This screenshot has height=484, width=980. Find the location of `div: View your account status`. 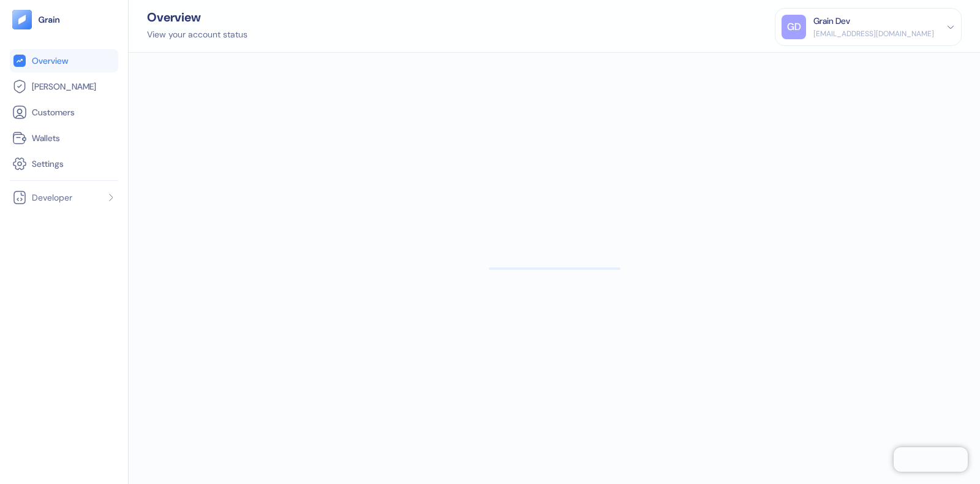

div: View your account status is located at coordinates (197, 34).